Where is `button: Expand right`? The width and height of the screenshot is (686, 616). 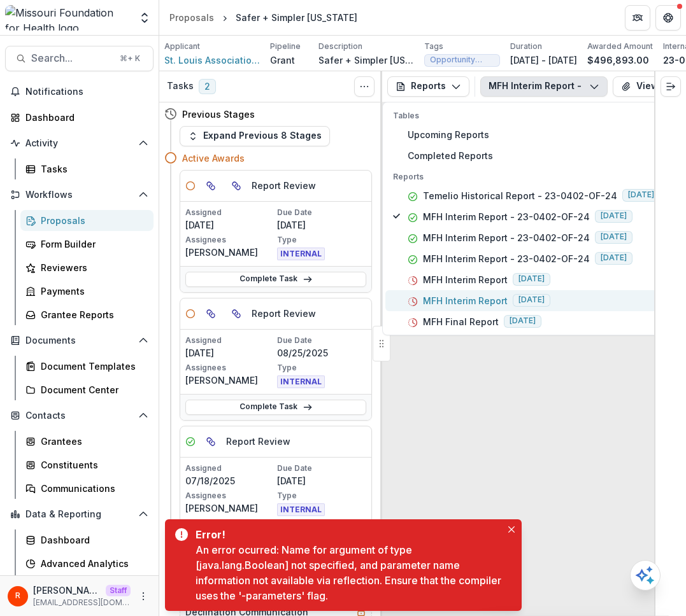
button: Expand right is located at coordinates (670, 87).